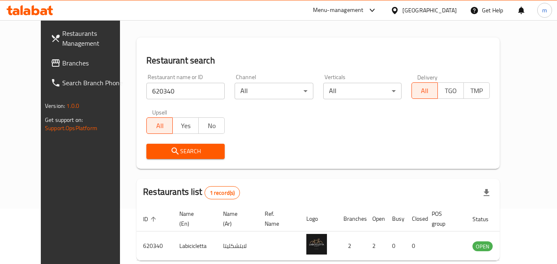 This screenshot has height=264, width=557. What do you see at coordinates (211, 126) in the screenshot?
I see `button: No` at bounding box center [211, 126].